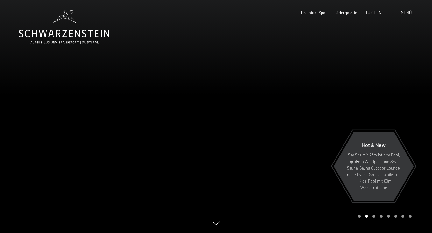 The width and height of the screenshot is (432, 233). I want to click on div: Carousel Page 3, so click(373, 217).